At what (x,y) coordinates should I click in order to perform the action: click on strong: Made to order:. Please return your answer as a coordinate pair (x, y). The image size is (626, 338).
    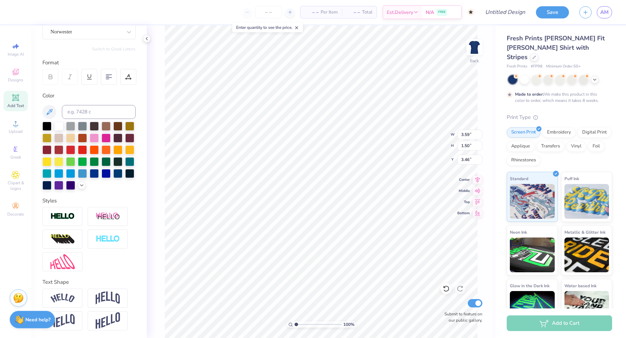
    Looking at the image, I should click on (530, 94).